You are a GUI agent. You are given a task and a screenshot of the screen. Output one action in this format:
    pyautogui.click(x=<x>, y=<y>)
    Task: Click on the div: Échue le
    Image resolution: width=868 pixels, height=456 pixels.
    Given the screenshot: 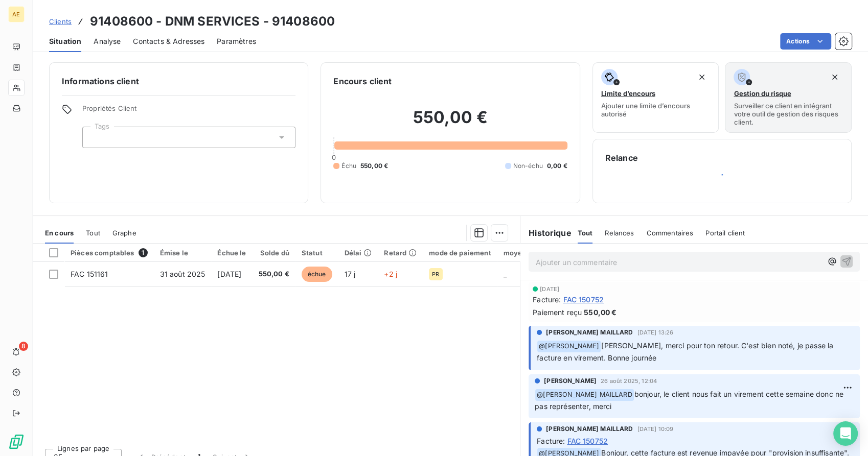 What is the action you would take?
    pyautogui.click(x=231, y=253)
    